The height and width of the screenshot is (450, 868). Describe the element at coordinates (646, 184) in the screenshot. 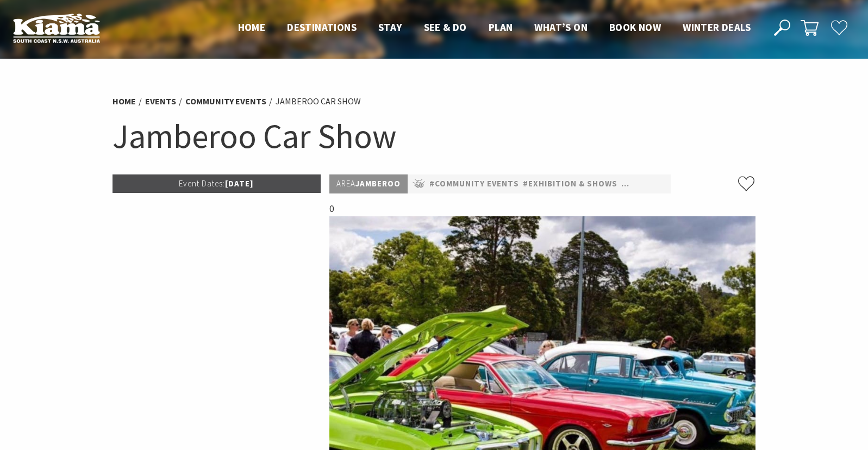

I see `a: #Festivals` at that location.